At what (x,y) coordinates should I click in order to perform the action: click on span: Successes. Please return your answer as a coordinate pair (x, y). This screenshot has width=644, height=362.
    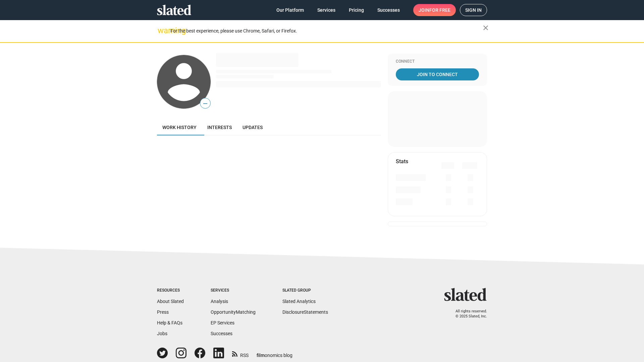
    Looking at the image, I should click on (388, 10).